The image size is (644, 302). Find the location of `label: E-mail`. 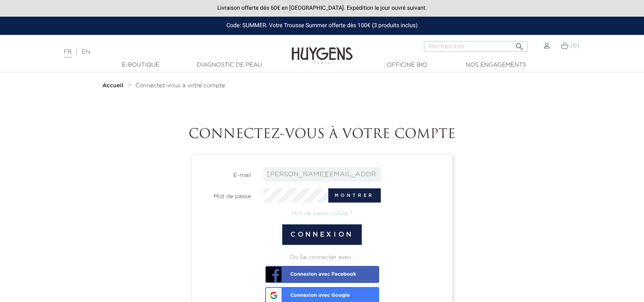

label: E-mail is located at coordinates (225, 173).